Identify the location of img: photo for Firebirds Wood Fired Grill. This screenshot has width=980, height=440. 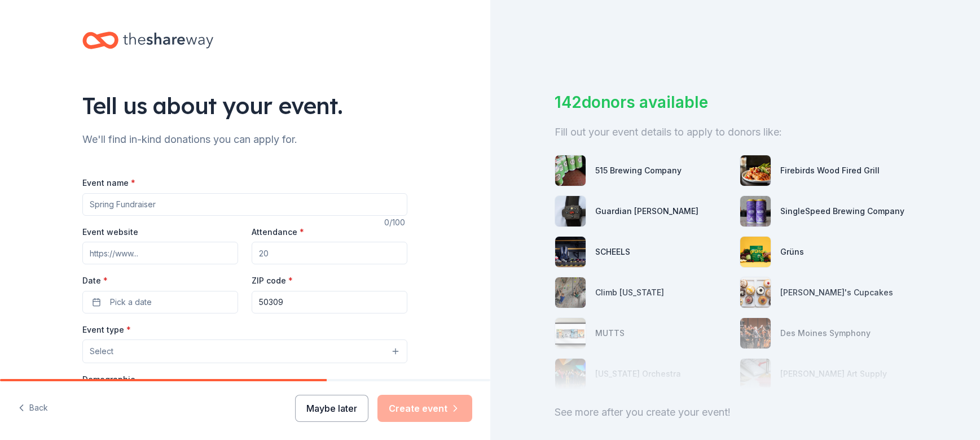
(756, 171).